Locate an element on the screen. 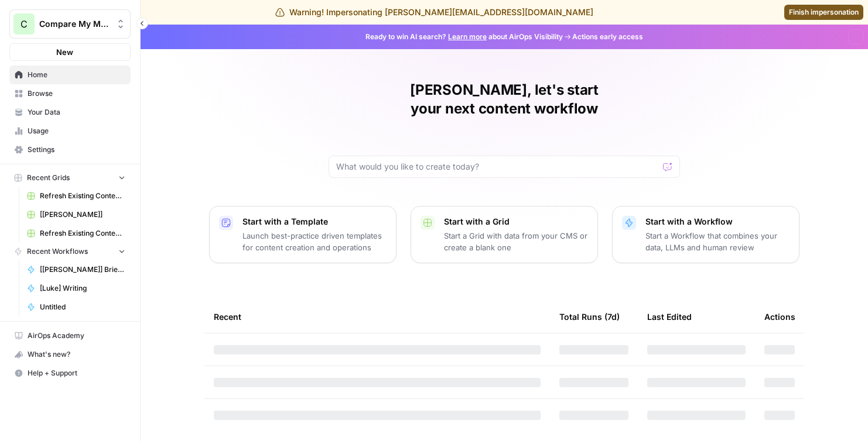 The height and width of the screenshot is (441, 868). a: Browse is located at coordinates (70, 94).